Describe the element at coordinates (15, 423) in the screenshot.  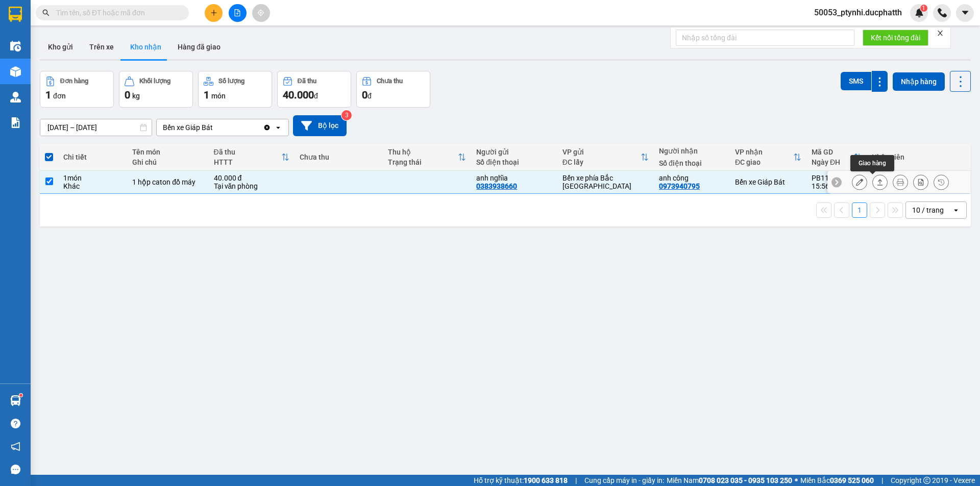
I see `span: question-circle` at that location.